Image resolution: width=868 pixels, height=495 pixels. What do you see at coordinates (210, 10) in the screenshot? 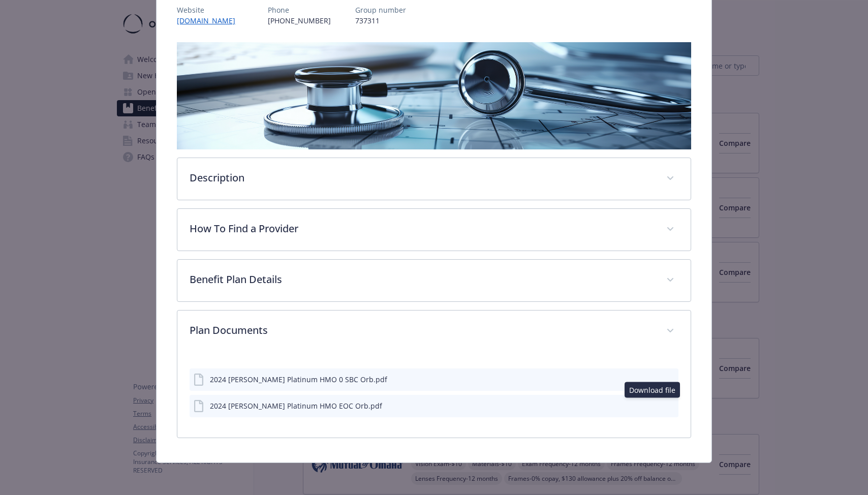
I see `p: Website` at bounding box center [210, 10].